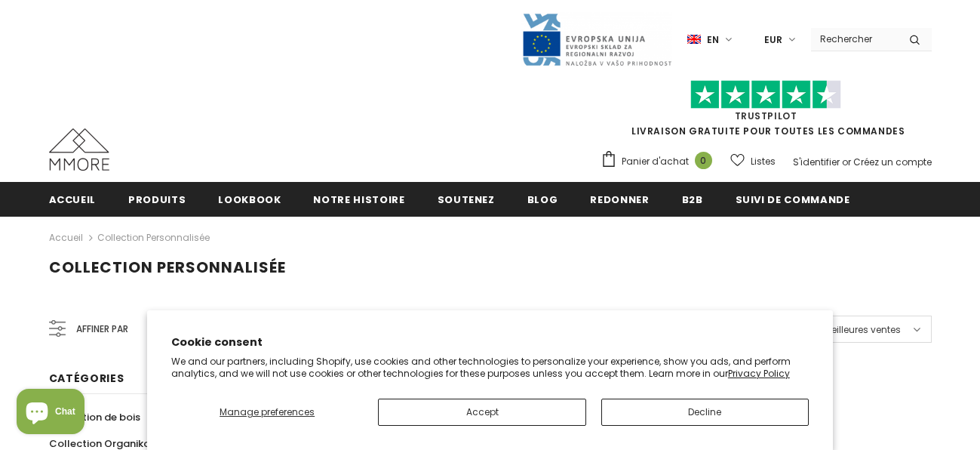 Image resolution: width=980 pixels, height=450 pixels. I want to click on button: Decline, so click(705, 412).